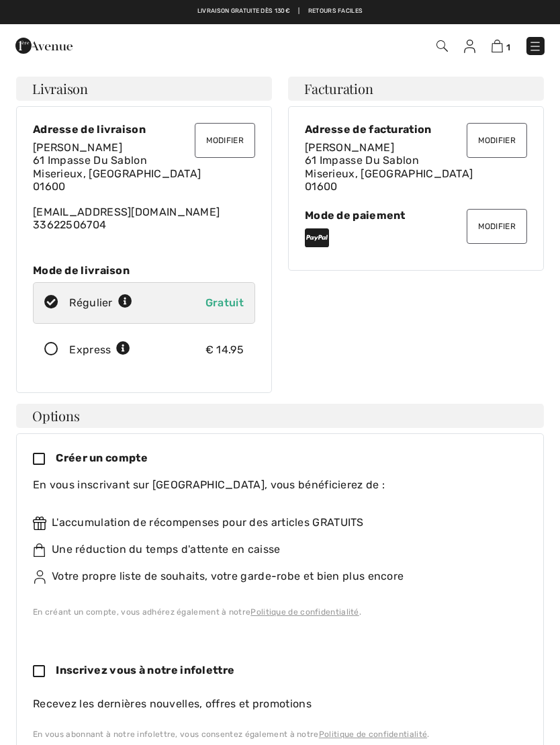  Describe the element at coordinates (275, 577) in the screenshot. I see `div: Votre propre liste de souhaits, votre garde-robe et bien plus encore` at that location.